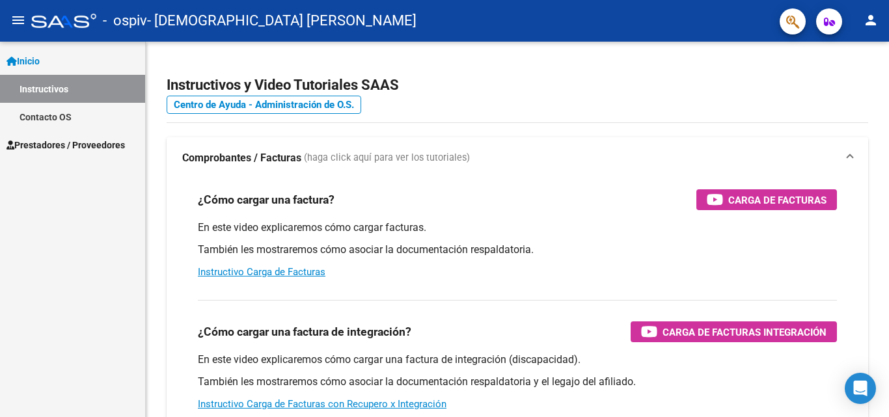 This screenshot has height=417, width=889. What do you see at coordinates (241, 158) in the screenshot?
I see `strong: Comprobantes / Facturas` at bounding box center [241, 158].